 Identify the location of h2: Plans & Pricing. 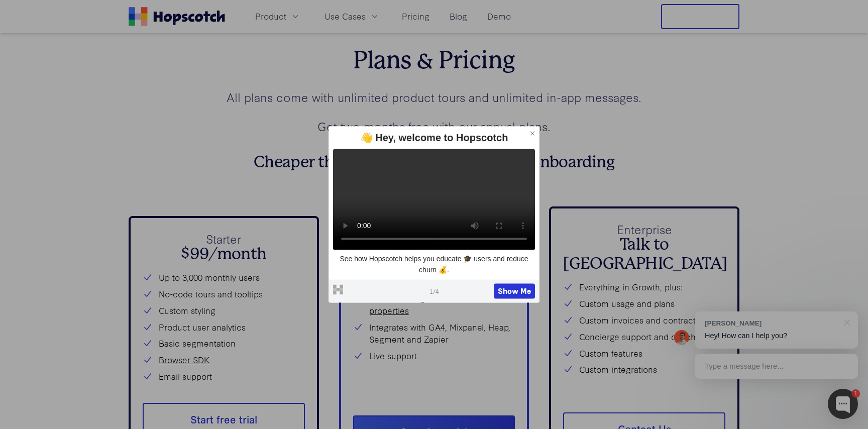
(434, 61).